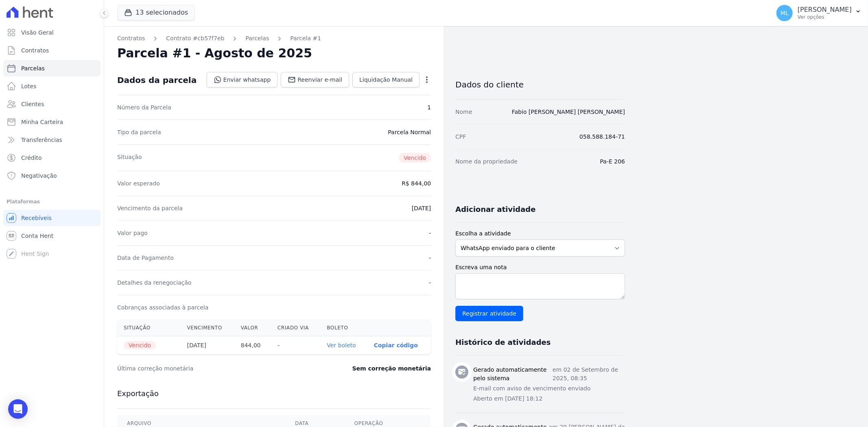 This screenshot has height=427, width=868. Describe the element at coordinates (37, 33) in the screenshot. I see `span: Visão Geral` at that location.